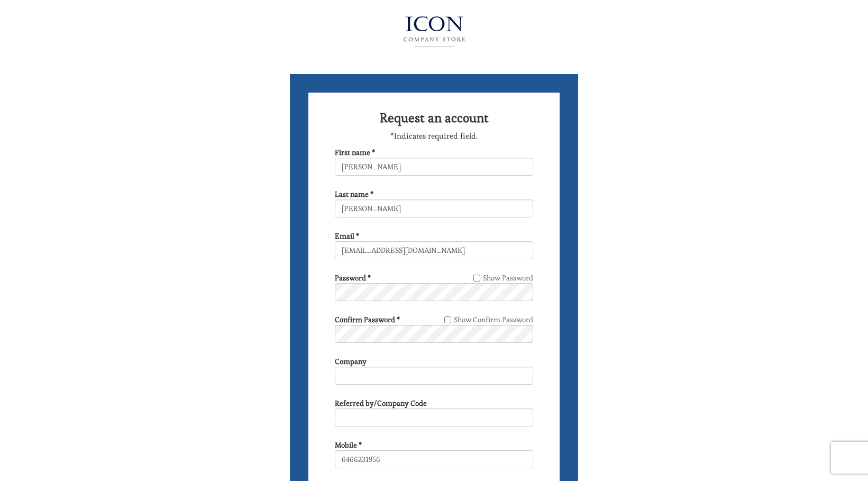 The image size is (868, 481). I want to click on label: Confirm Password *, so click(367, 320).